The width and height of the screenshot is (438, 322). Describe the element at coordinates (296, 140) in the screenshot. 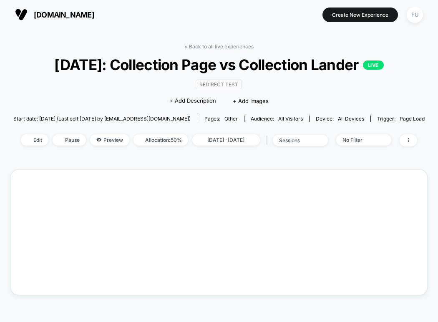

I see `div: sessions` at that location.